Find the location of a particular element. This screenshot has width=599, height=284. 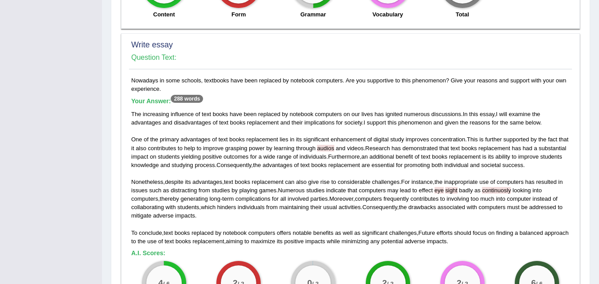

span: learning is located at coordinates (284, 148).